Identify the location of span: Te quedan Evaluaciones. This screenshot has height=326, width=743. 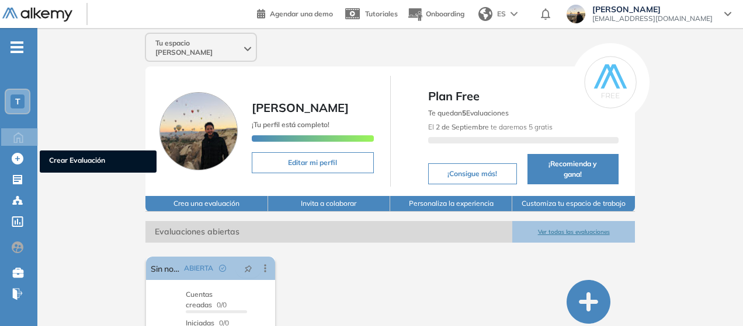
(468, 113).